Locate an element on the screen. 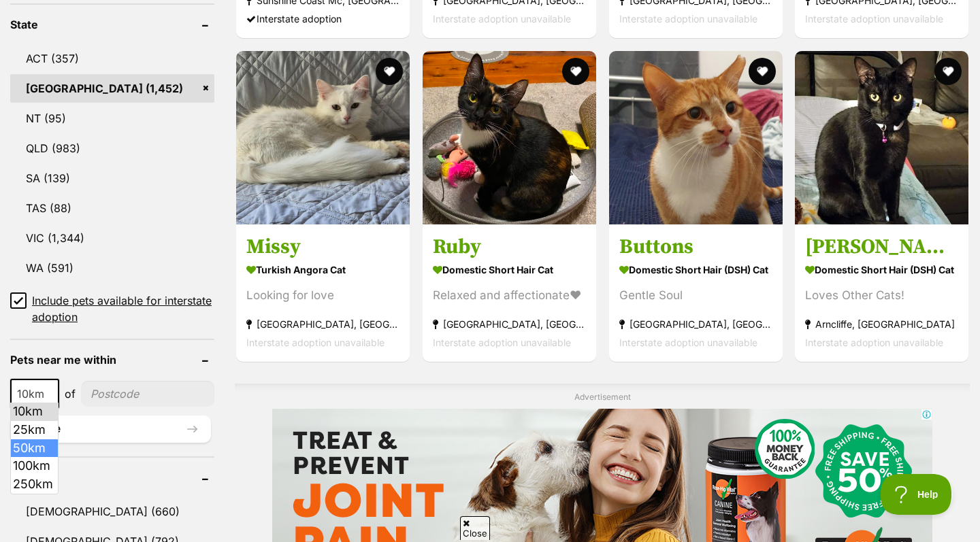 This screenshot has width=980, height=542. h3: Missy is located at coordinates (322, 247).